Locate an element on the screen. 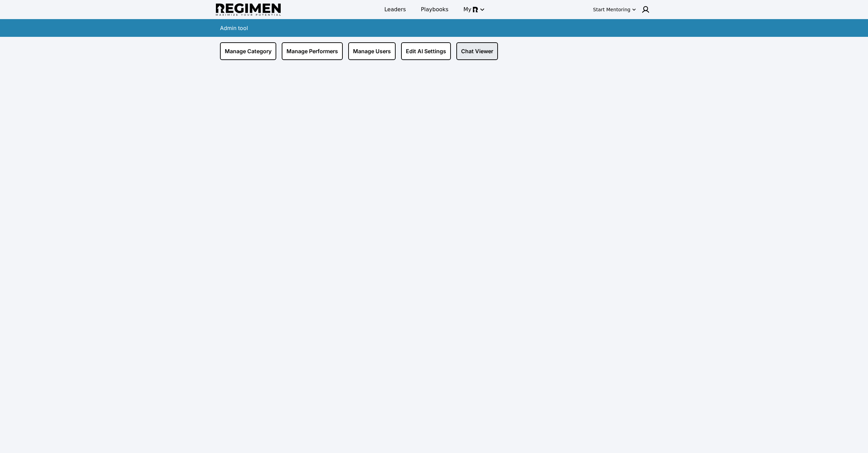  span: Playbooks is located at coordinates (435, 10).